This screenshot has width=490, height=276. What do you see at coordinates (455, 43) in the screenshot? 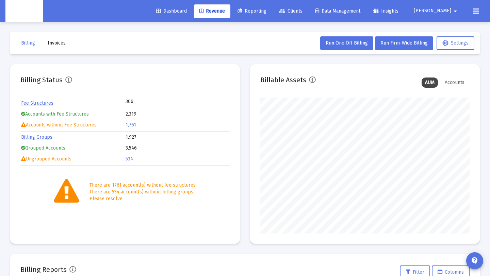
I see `span: Settings` at bounding box center [455, 43].